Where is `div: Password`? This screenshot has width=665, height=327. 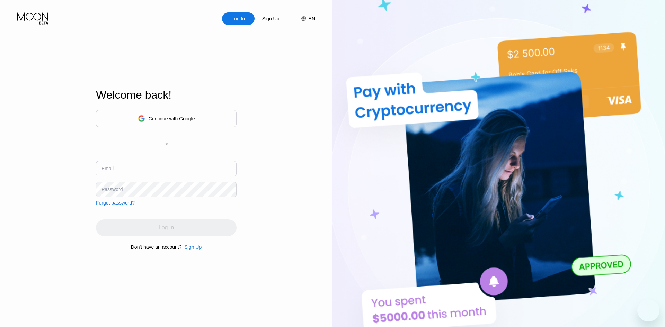 div: Password is located at coordinates (112, 189).